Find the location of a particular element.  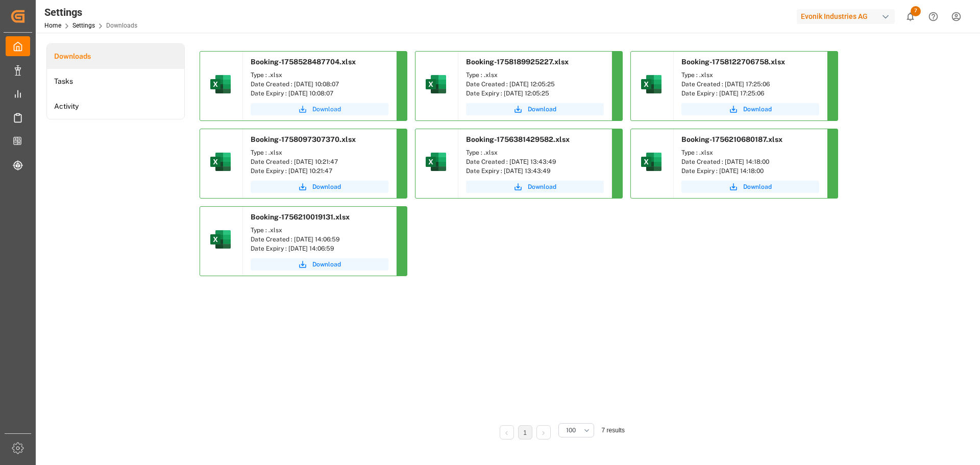

li: Downloads is located at coordinates (116, 56).